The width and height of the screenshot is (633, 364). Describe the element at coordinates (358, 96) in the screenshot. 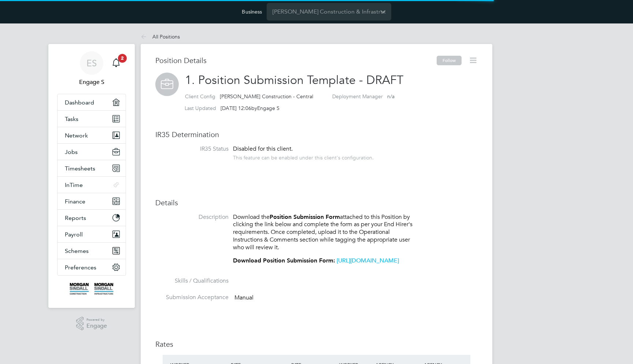

I see `label: Deployment Manager` at that location.